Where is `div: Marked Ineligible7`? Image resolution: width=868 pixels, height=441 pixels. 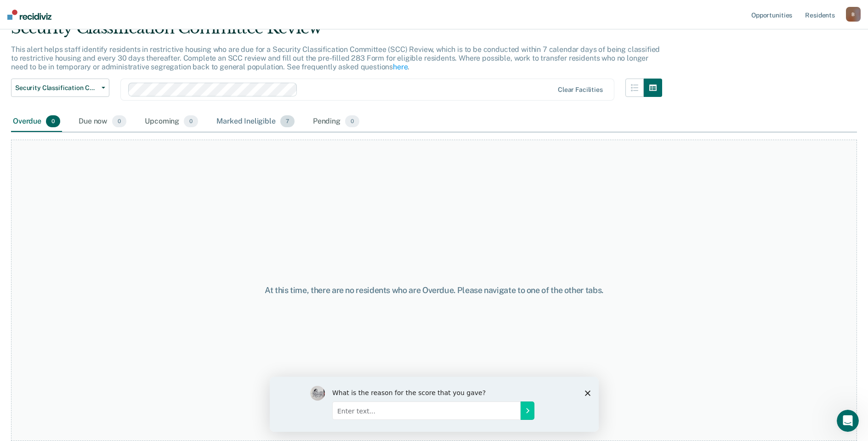
div: Marked Ineligible7 is located at coordinates (256, 122).